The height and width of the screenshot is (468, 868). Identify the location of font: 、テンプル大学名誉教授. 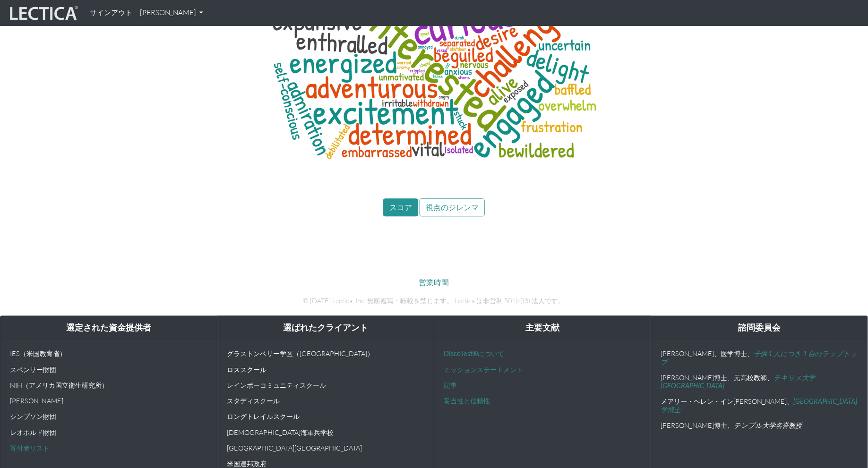
(764, 425).